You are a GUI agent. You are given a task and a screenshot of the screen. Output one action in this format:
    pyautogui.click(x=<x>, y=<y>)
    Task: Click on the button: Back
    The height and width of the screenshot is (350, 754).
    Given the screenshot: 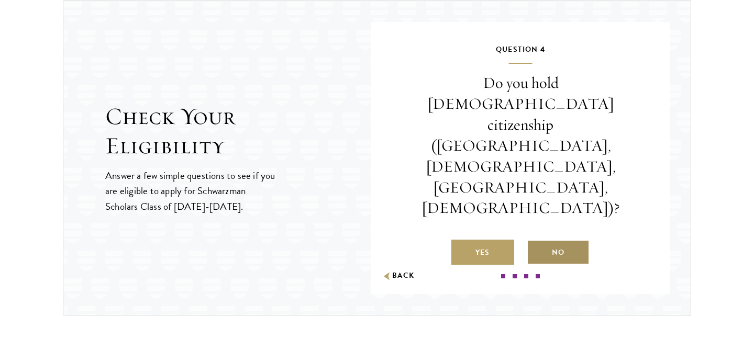 What is the action you would take?
    pyautogui.click(x=398, y=276)
    